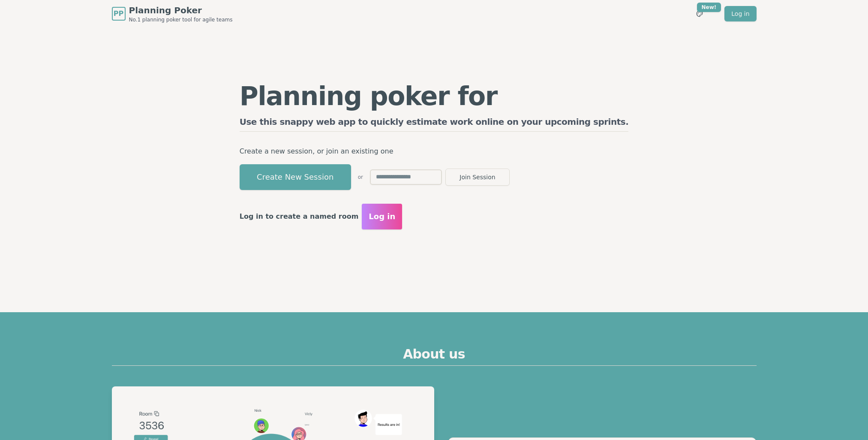 The height and width of the screenshot is (440, 868). I want to click on span: Planning Poker, so click(181, 10).